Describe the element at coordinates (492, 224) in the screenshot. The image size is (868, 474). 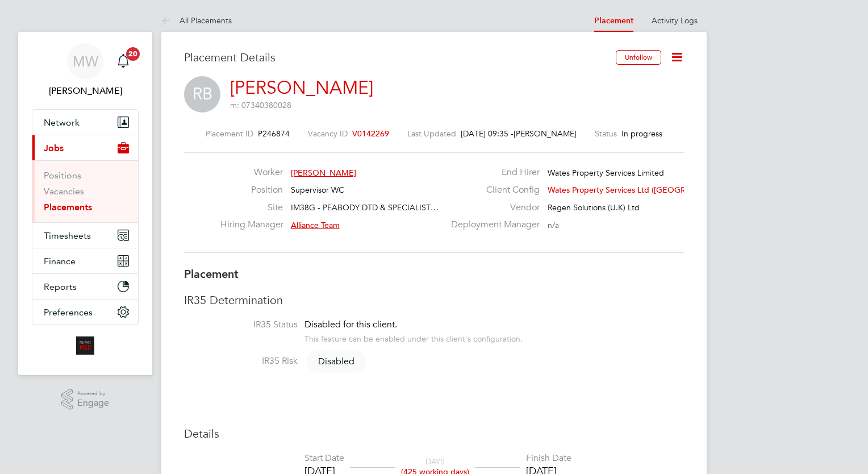
I see `label: Deployment Manager` at that location.